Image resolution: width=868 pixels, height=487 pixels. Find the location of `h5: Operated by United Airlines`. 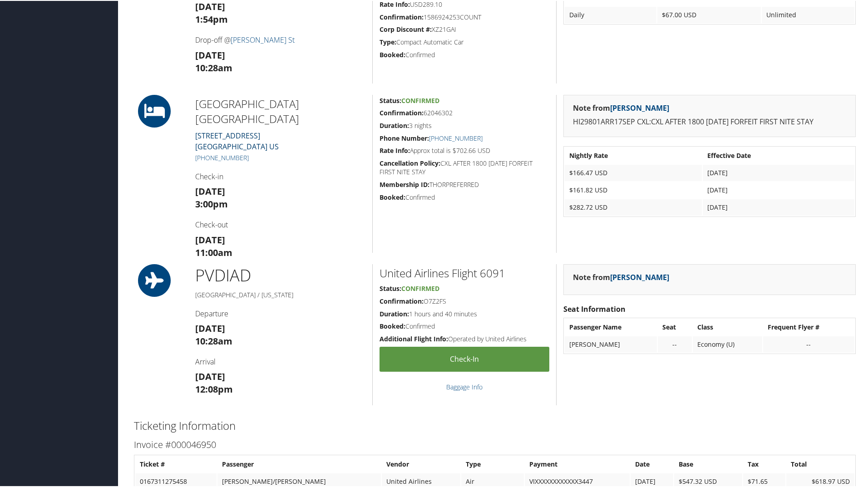

h5: Operated by United Airlines is located at coordinates (465, 338).